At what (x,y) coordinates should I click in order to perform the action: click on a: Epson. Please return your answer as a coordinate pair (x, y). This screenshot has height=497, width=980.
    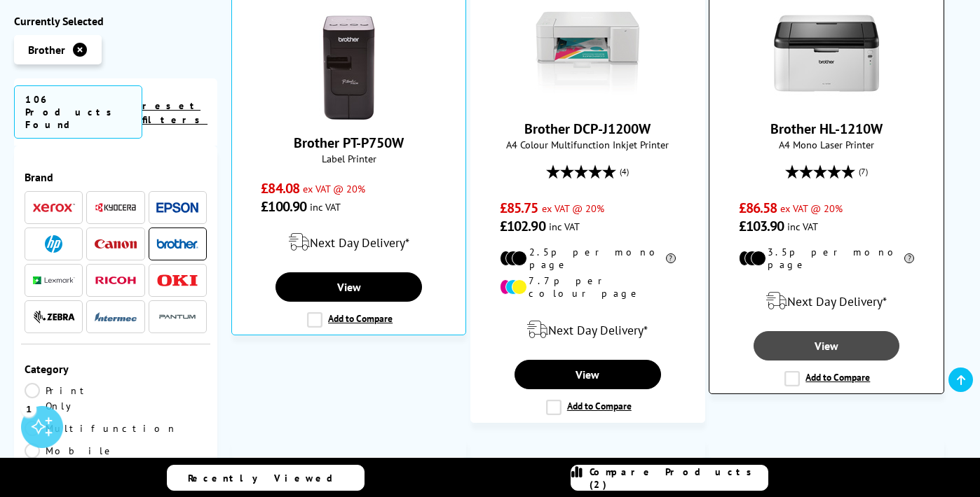
    Looking at the image, I should click on (177, 208).